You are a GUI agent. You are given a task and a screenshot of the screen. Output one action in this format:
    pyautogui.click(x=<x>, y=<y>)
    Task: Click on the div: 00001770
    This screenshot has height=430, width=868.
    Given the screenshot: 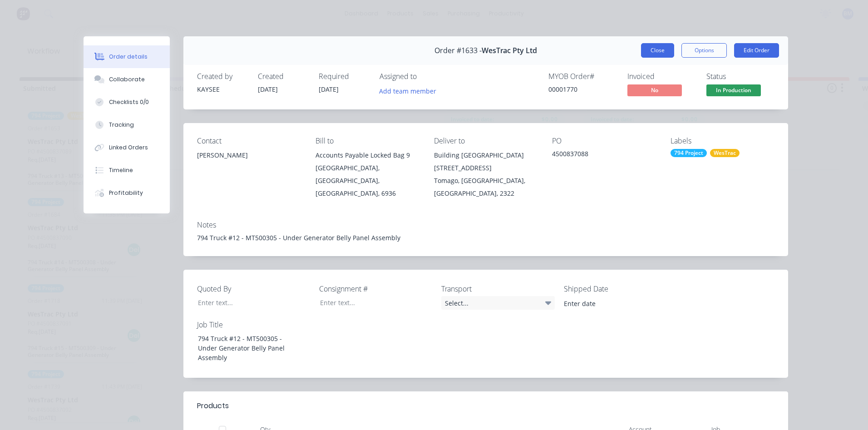 What is the action you would take?
    pyautogui.click(x=583, y=89)
    